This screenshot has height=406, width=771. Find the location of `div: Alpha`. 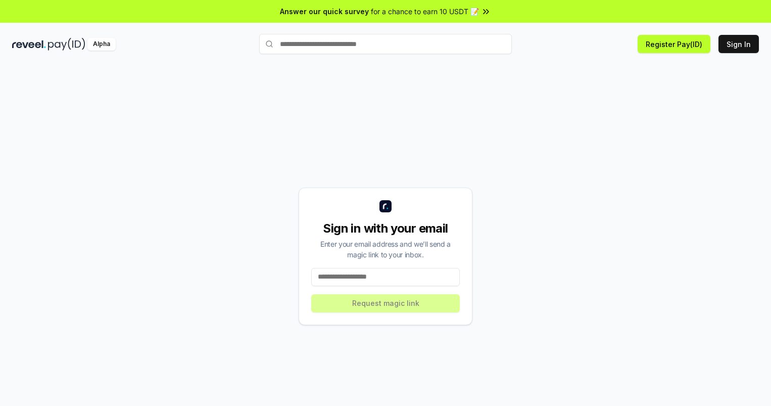

div: Alpha is located at coordinates (102, 44).